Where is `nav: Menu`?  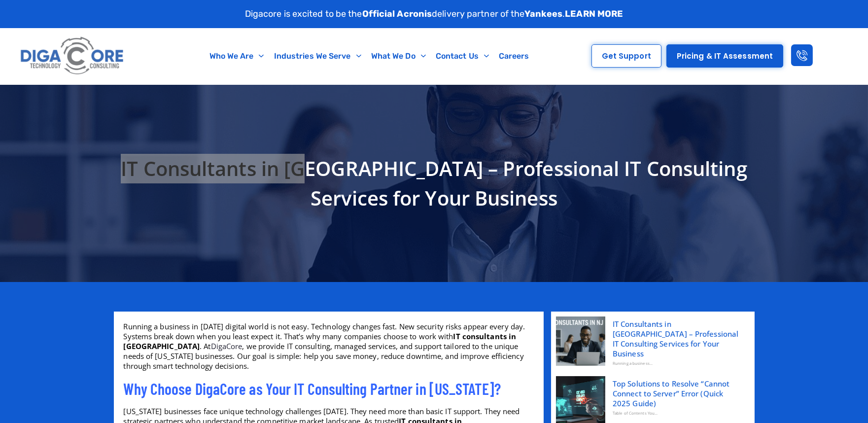
nav: Menu is located at coordinates (369, 56).